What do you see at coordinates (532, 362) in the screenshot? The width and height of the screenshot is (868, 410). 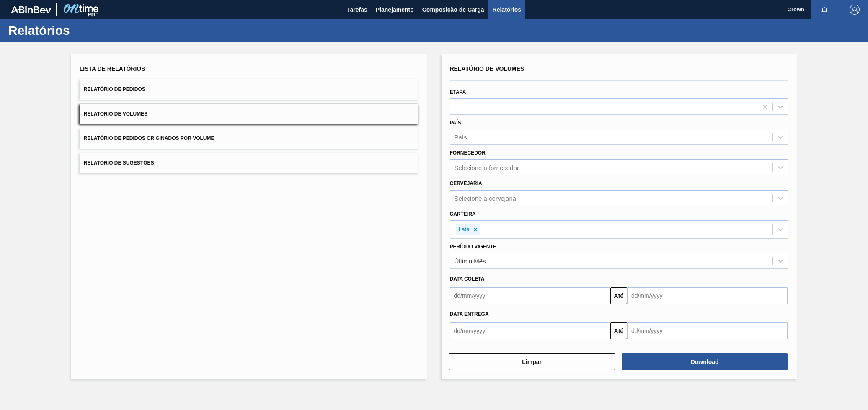 I see `button: Limpar` at bounding box center [532, 362].